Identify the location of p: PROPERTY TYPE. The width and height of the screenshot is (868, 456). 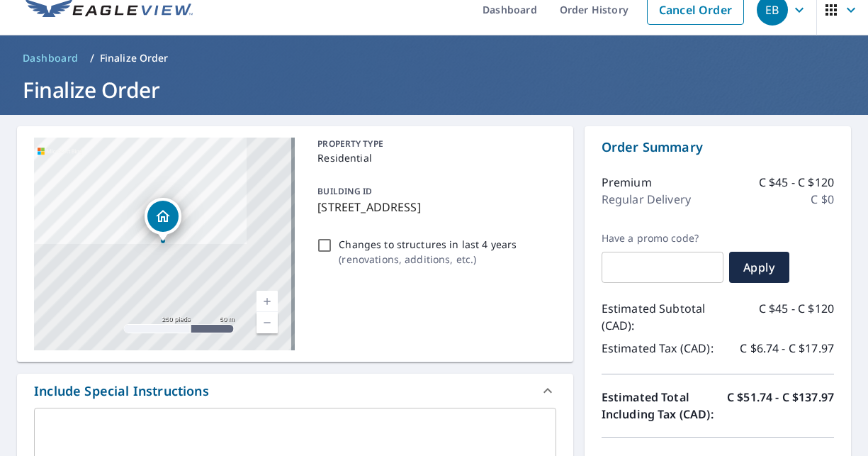
(434, 144).